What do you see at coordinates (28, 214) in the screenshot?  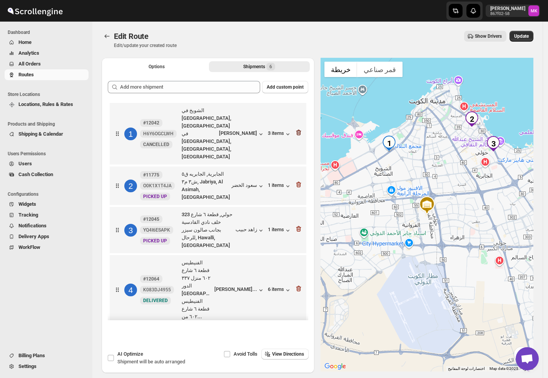 I see `span: Tracking` at bounding box center [28, 214].